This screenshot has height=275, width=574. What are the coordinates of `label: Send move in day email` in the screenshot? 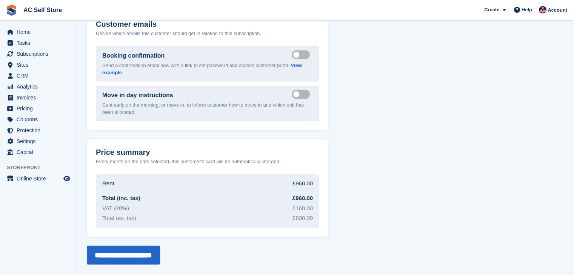 It's located at (302, 94).